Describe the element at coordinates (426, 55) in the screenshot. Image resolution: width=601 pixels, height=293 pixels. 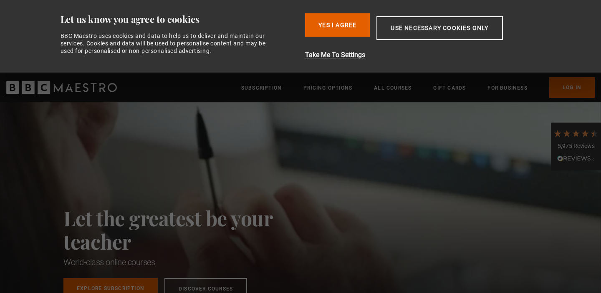
I see `button: Take Me To Settings` at that location.